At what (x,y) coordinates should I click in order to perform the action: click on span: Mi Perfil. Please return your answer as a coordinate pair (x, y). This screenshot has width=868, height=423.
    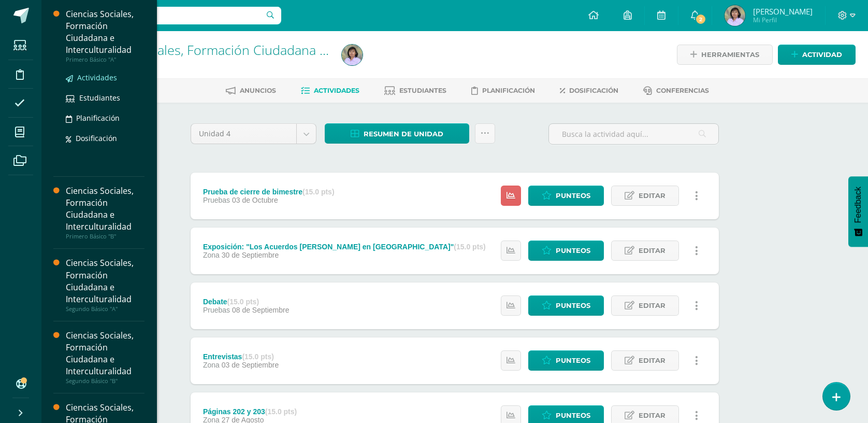
    Looking at the image, I should click on (782, 20).